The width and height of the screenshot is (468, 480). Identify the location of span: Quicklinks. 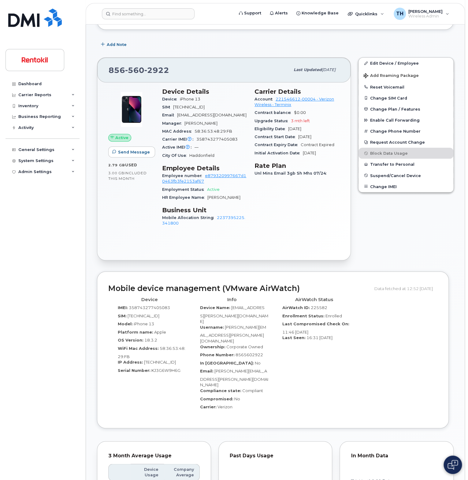
(366, 14).